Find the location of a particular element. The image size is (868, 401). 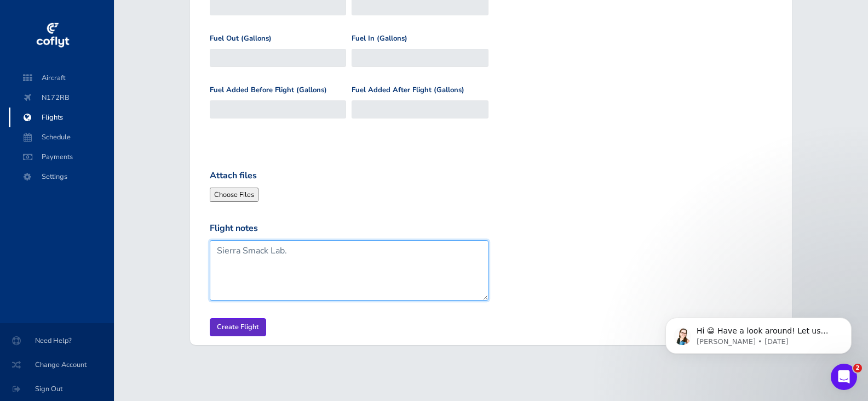

img: coflyt logo is located at coordinates (52, 36).